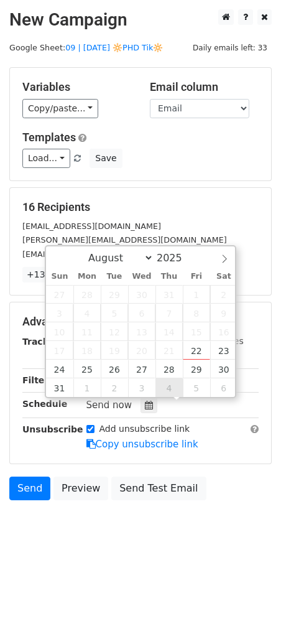 This screenshot has width=281, height=644. I want to click on span: August 21, 2025, so click(169, 350).